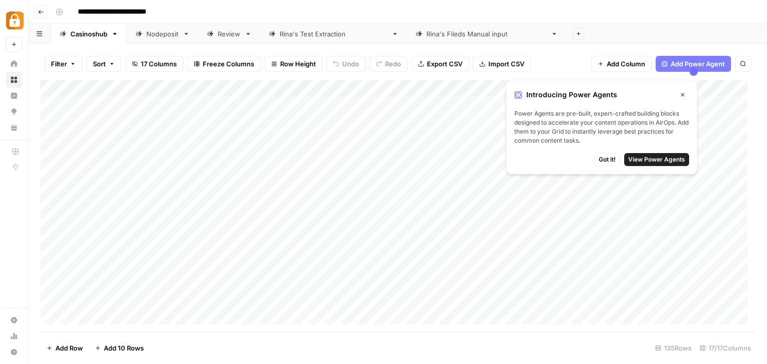 The height and width of the screenshot is (364, 767). Describe the element at coordinates (502, 64) in the screenshot. I see `button: Import CSV` at that location.